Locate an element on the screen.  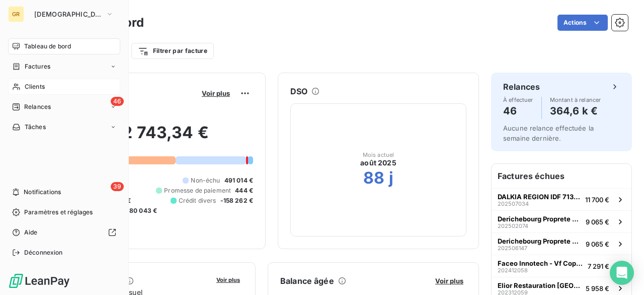
span: 202507034 is located at coordinates (513, 203).